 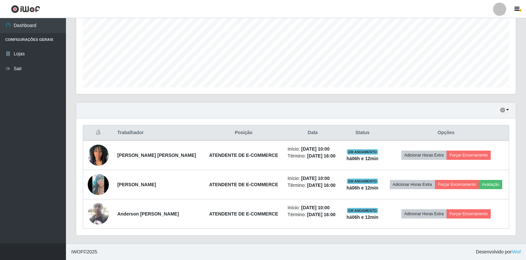 I want to click on span: Desenvolvido por, so click(x=498, y=252).